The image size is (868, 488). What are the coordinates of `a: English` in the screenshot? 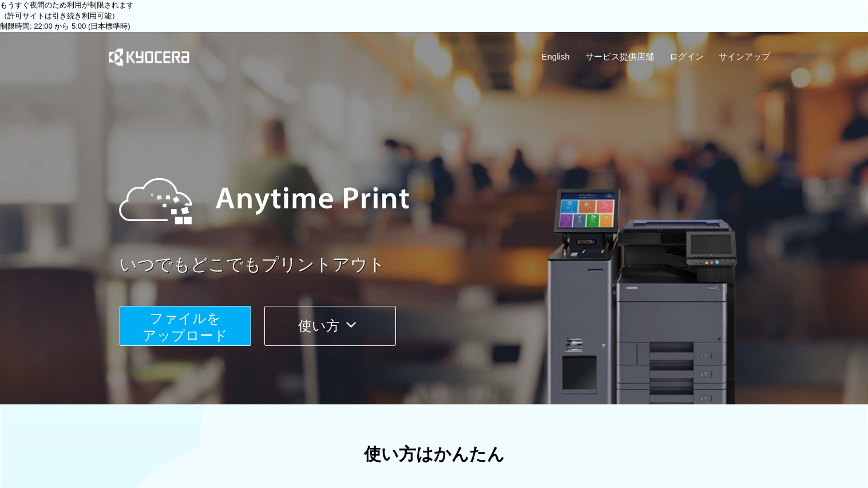 It's located at (556, 56).